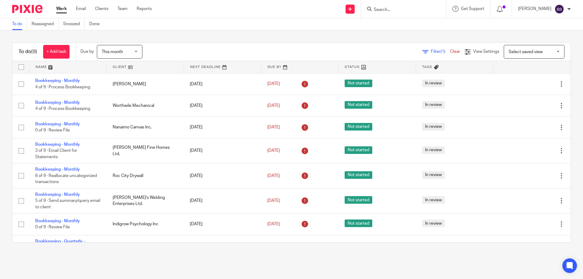  I want to click on a: Clients, so click(102, 9).